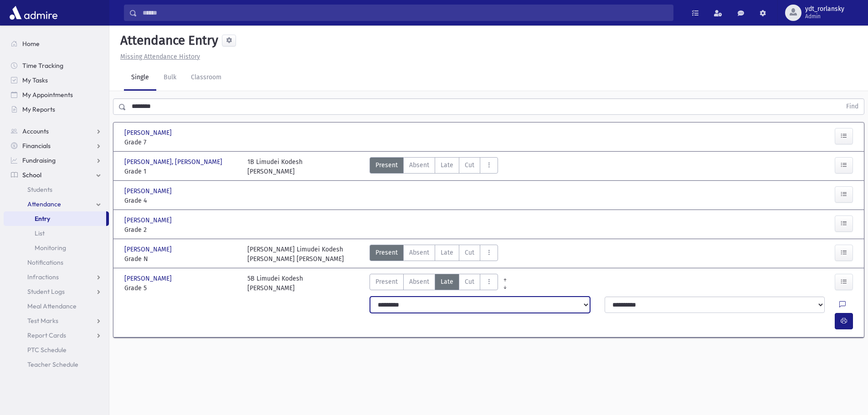  What do you see at coordinates (405, 13) in the screenshot?
I see `input: Search` at bounding box center [405, 13].